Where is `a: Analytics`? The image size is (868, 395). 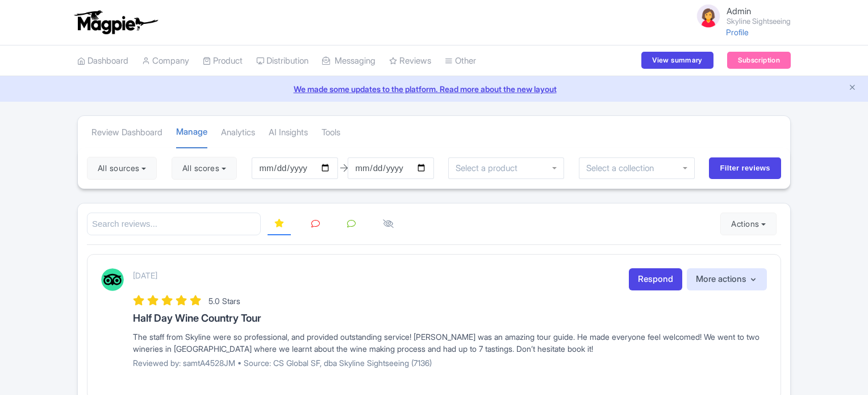 a: Analytics is located at coordinates (238, 132).